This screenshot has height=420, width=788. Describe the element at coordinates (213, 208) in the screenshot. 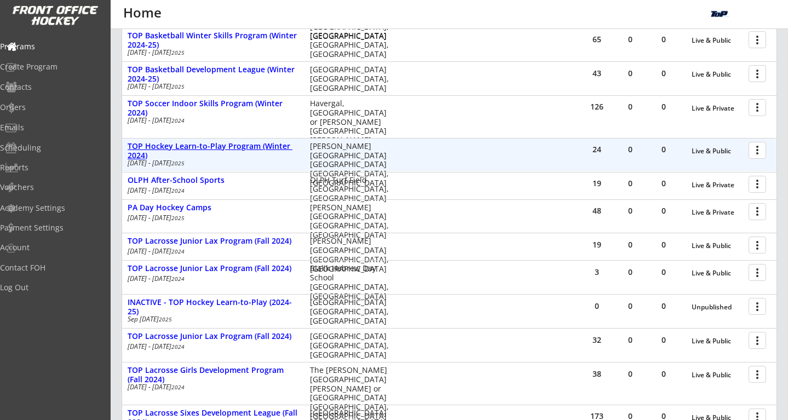

I see `div: PA Day Hockey Camps` at that location.